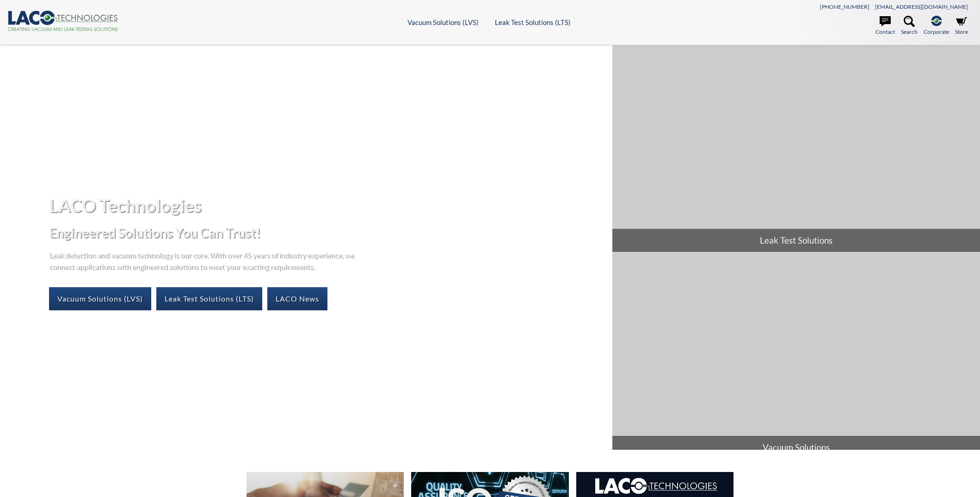 Image resolution: width=980 pixels, height=497 pixels. Describe the element at coordinates (796, 356) in the screenshot. I see `a: Vacuum Solutions` at that location.